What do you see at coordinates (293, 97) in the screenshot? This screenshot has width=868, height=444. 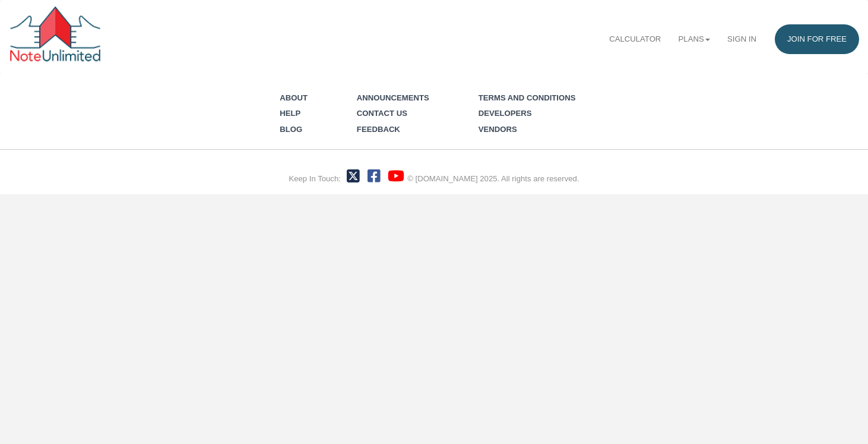 I see `a: About` at bounding box center [293, 97].